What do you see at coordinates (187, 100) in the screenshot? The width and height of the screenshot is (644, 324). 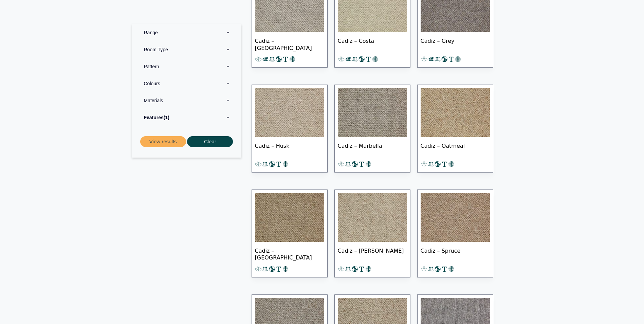 I see `label: Materials` at bounding box center [187, 100].